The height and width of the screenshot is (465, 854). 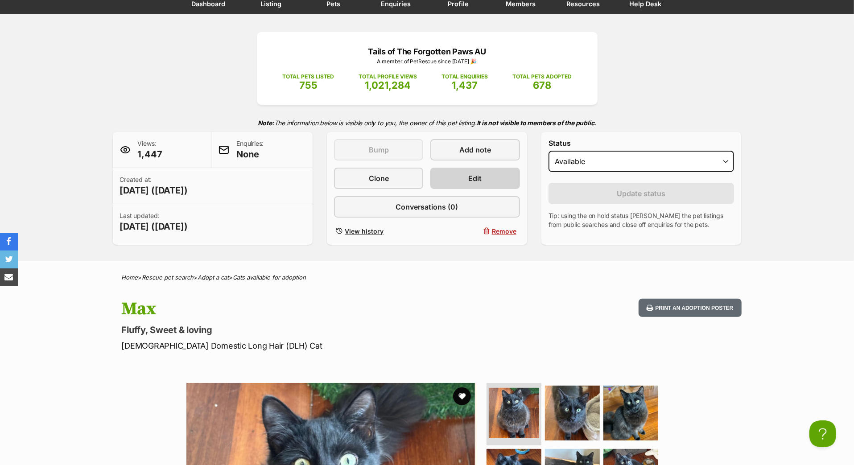 I want to click on span: None, so click(x=250, y=154).